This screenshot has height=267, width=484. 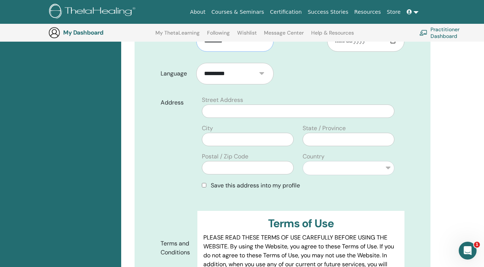 I want to click on a: Resources, so click(x=368, y=12).